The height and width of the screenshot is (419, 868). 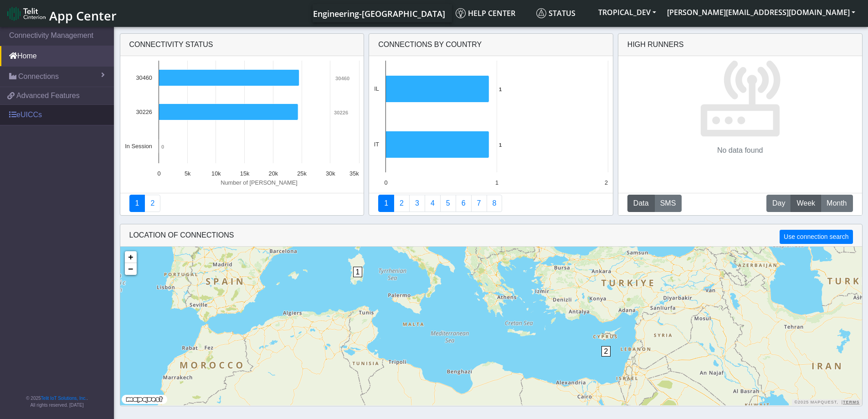 I want to click on span: Day, so click(x=779, y=203).